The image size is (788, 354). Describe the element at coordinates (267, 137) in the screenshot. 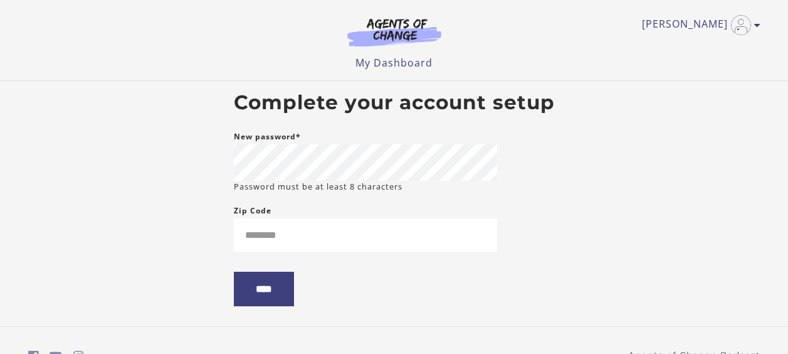

I see `label: New password*` at that location.